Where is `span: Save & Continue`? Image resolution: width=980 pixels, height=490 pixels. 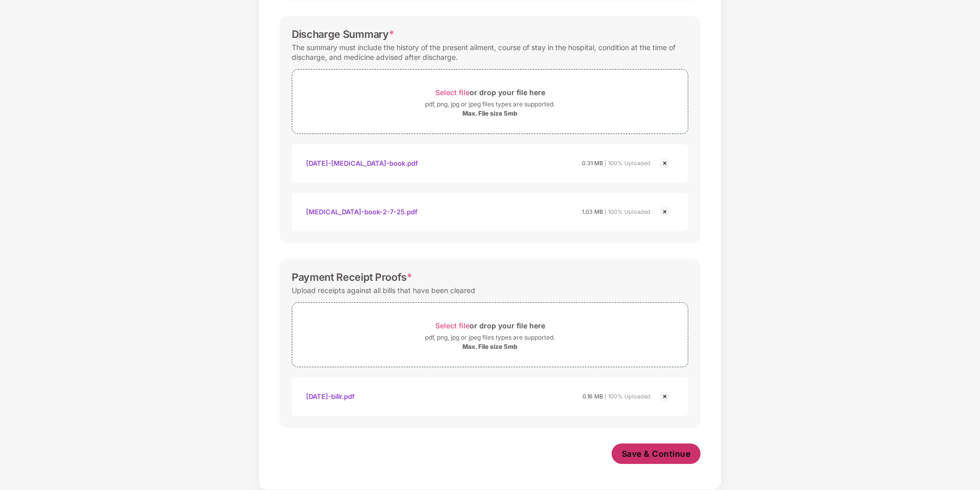
span: Save & Continue is located at coordinates (656, 454).